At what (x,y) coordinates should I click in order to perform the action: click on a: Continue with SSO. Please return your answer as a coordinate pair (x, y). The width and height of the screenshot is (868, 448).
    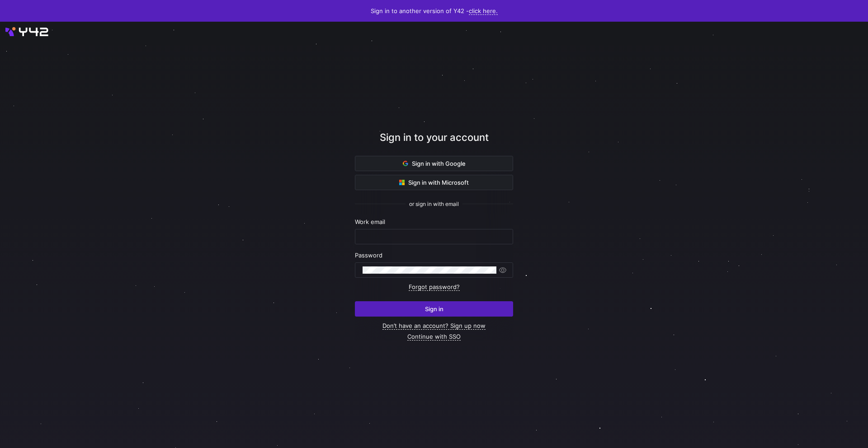
    Looking at the image, I should click on (434, 336).